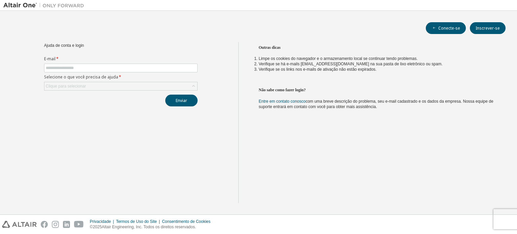 The image size is (517, 234). Describe the element at coordinates (149, 227) in the screenshot. I see `font: Altair Engineering, Inc. Todos os direitos reservados.` at that location.